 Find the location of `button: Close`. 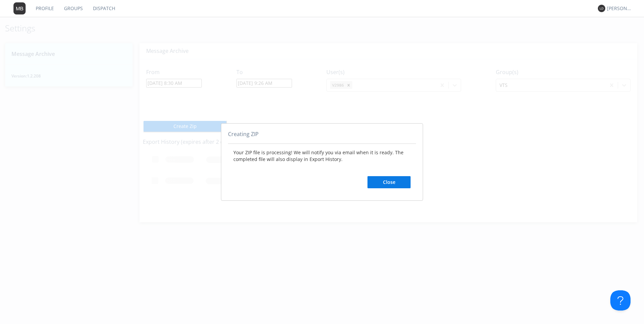

button: Close is located at coordinates (389, 182).